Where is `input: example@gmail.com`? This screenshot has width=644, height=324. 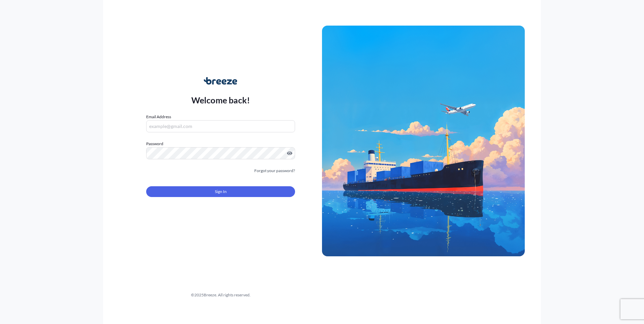 input: example@gmail.com is located at coordinates (221, 126).